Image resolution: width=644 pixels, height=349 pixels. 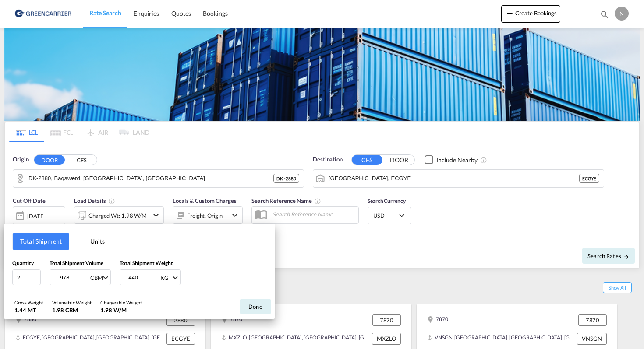 What do you see at coordinates (146, 263) in the screenshot?
I see `span: Total Shipment Weight` at bounding box center [146, 263].